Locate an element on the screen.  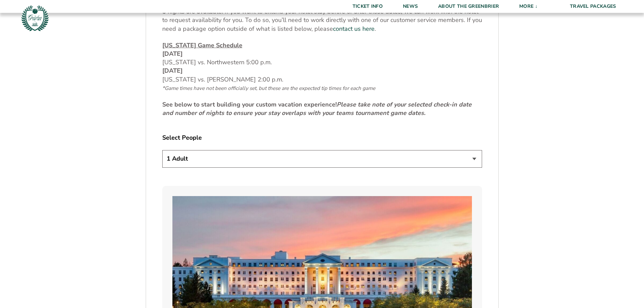
span: *Game times have not been officially set, but these are the expected tip times for each game is located at coordinates (269, 88).